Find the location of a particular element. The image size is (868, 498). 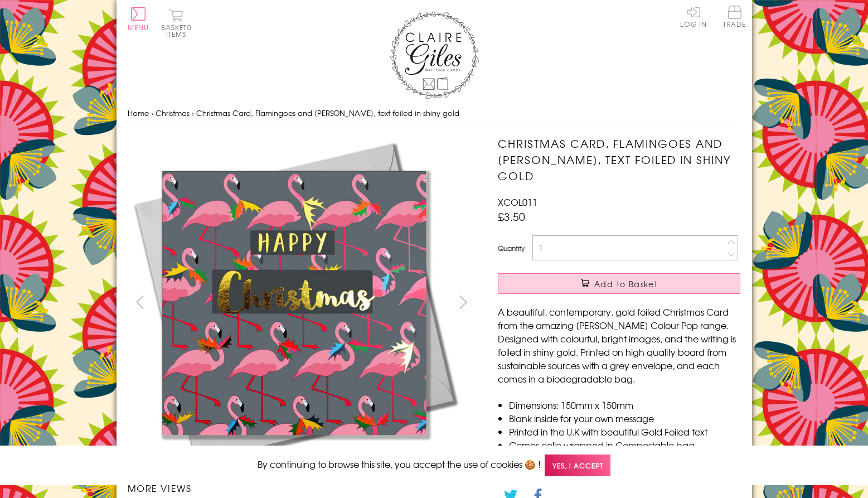

button: Menu is located at coordinates (138, 19).